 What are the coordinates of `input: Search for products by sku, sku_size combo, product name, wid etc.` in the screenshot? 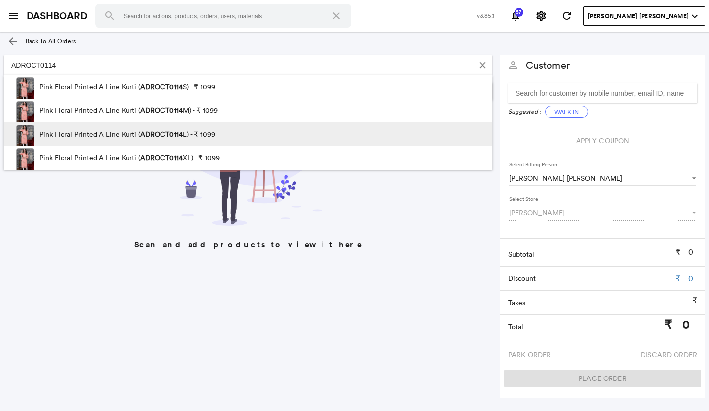 It's located at (238, 65).